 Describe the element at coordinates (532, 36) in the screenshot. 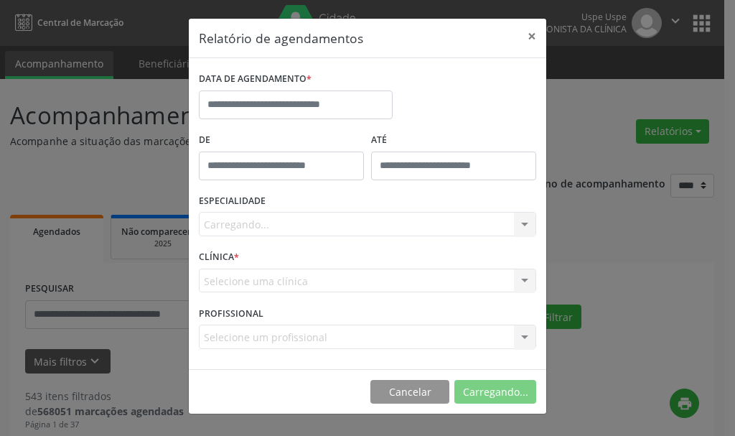

I see `button: Close` at that location.